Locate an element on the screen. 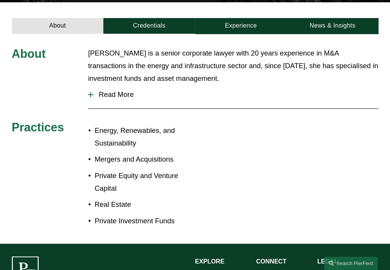 This screenshot has width=390, height=270. a: About is located at coordinates (57, 26).